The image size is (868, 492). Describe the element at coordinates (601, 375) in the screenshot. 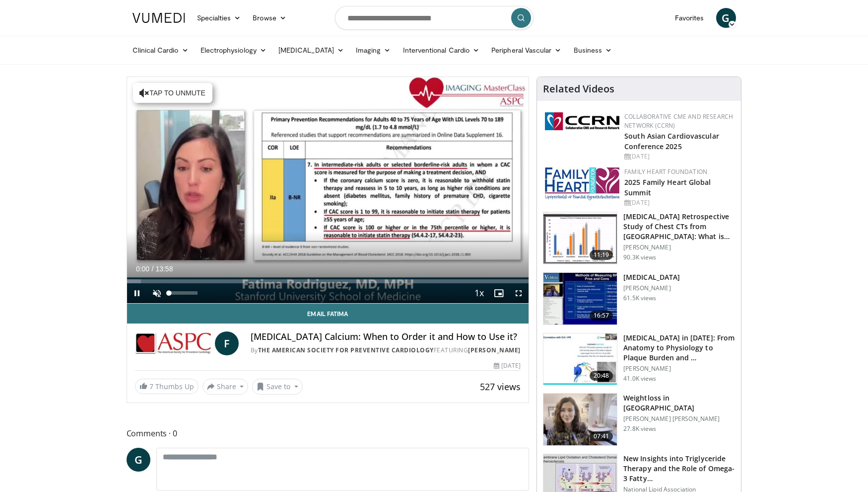

I see `span: 20:48` at that location.